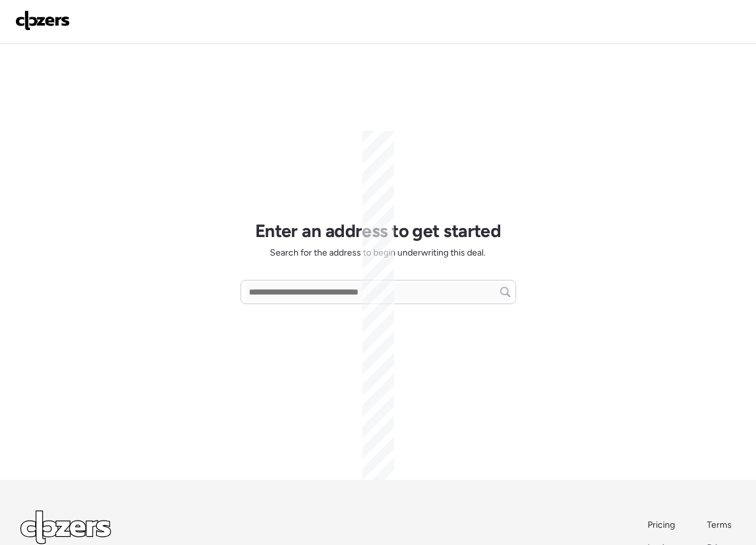 The height and width of the screenshot is (545, 756). I want to click on a: Pricing, so click(662, 525).